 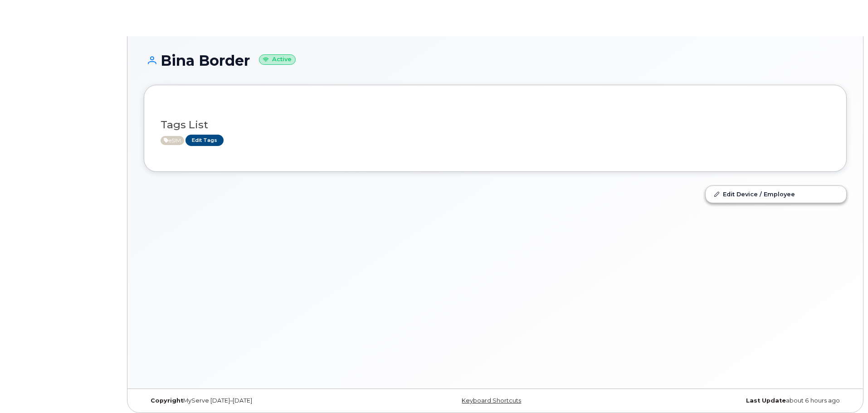 I want to click on h1: Bina Border, so click(x=495, y=60).